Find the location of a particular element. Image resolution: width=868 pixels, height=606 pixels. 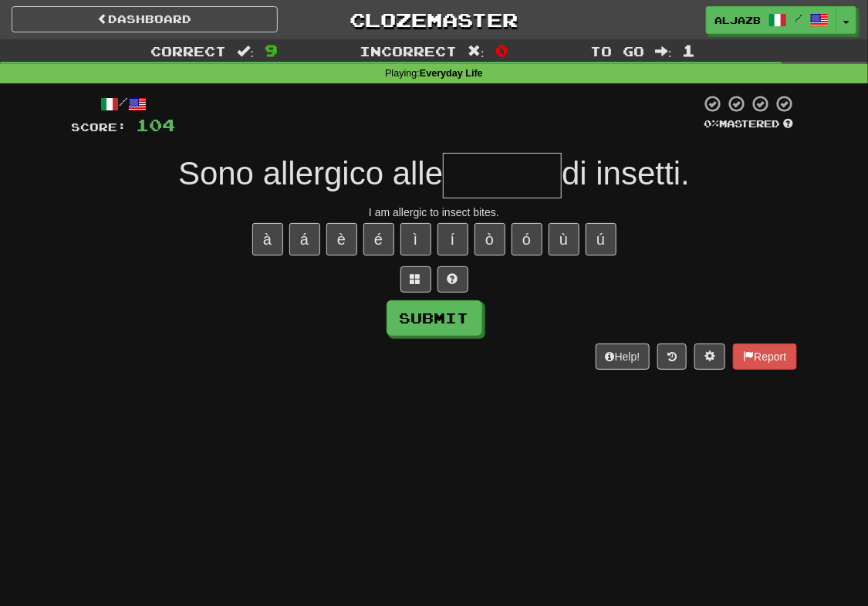

span: Sono allergico alle is located at coordinates (310, 173).